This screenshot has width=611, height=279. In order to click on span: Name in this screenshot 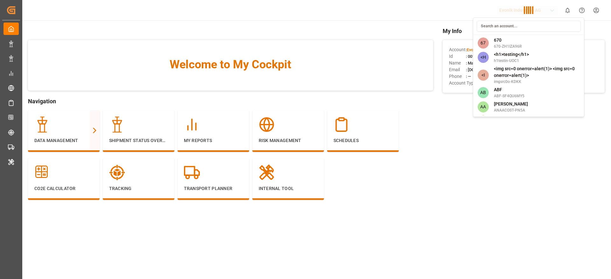, I will do `click(457, 63)`.